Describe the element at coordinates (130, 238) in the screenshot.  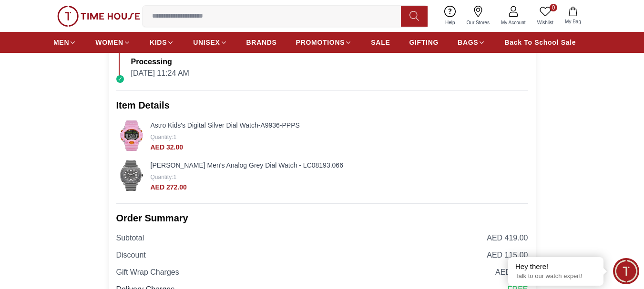
I see `p: Subtotal` at that location.